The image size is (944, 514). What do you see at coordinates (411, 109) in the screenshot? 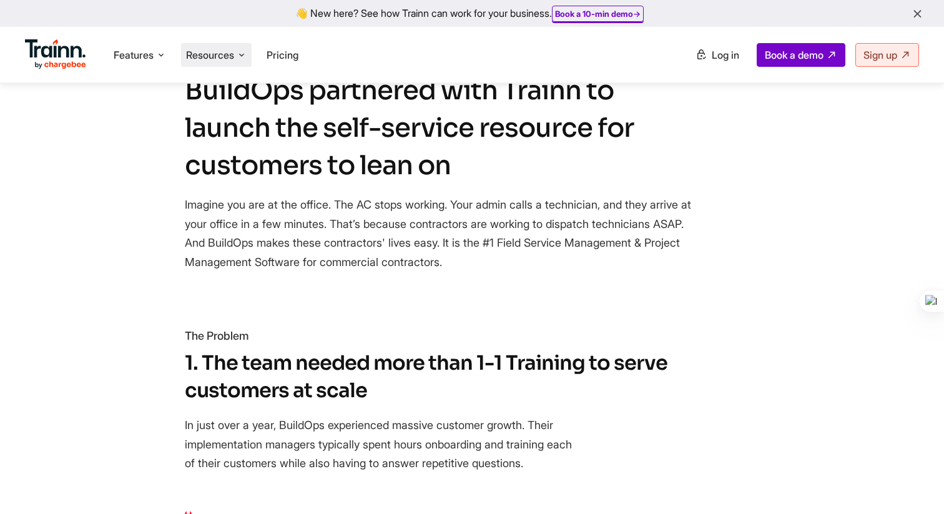
I see `span: How BuildOps partnered with Trainn to launch the self-service resource for customers to lean on` at bounding box center [411, 109].